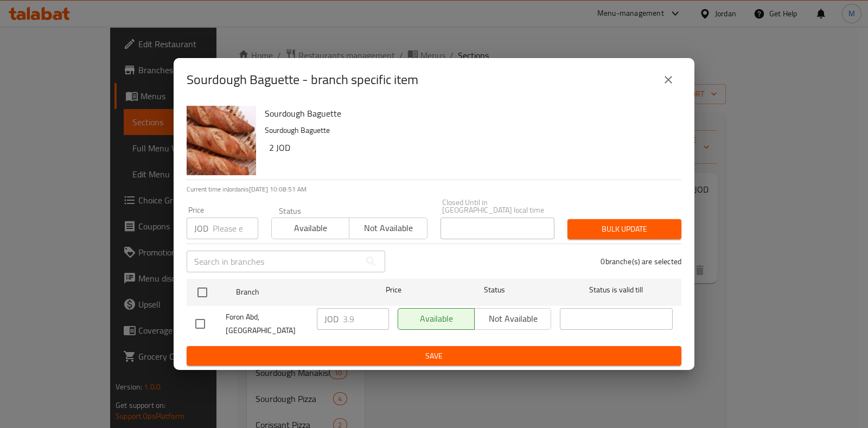  What do you see at coordinates (471, 147) in the screenshot?
I see `h6: 2 JOD` at bounding box center [471, 147].